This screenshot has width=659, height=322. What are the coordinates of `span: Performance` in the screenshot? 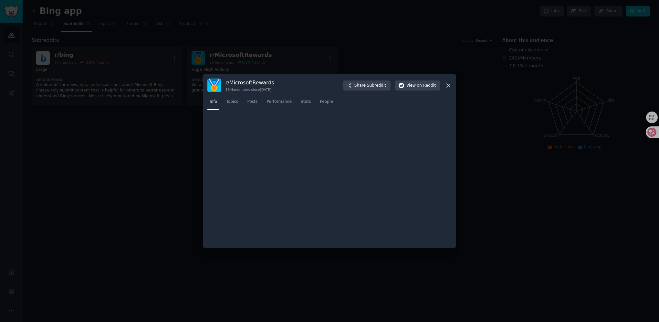 It's located at (279, 102).